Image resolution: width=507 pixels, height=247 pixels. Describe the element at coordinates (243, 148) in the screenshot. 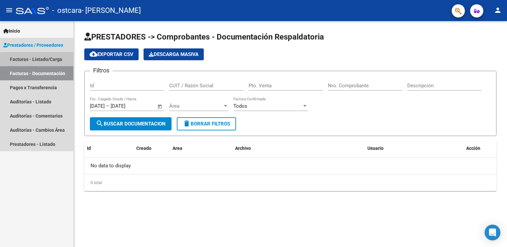

I see `span: Archivo` at that location.